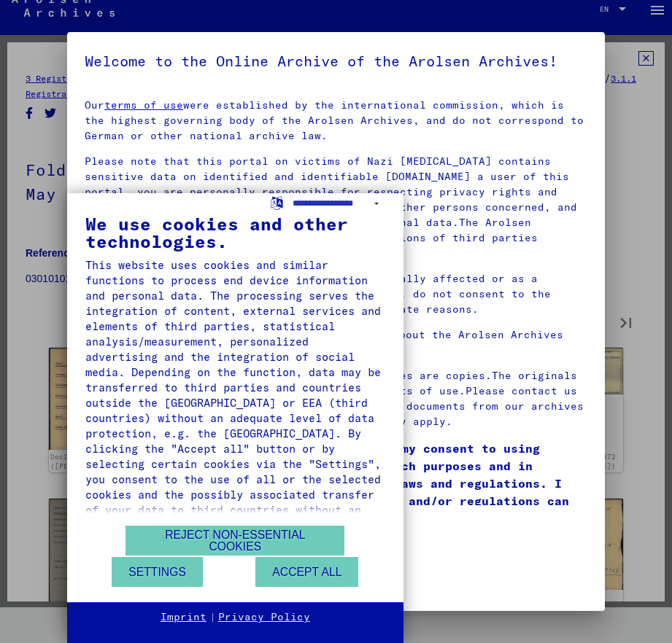  What do you see at coordinates (235, 395) in the screenshot?
I see `div: This website uses cookies and similar functions to process end device information and personal da...` at bounding box center [235, 395].